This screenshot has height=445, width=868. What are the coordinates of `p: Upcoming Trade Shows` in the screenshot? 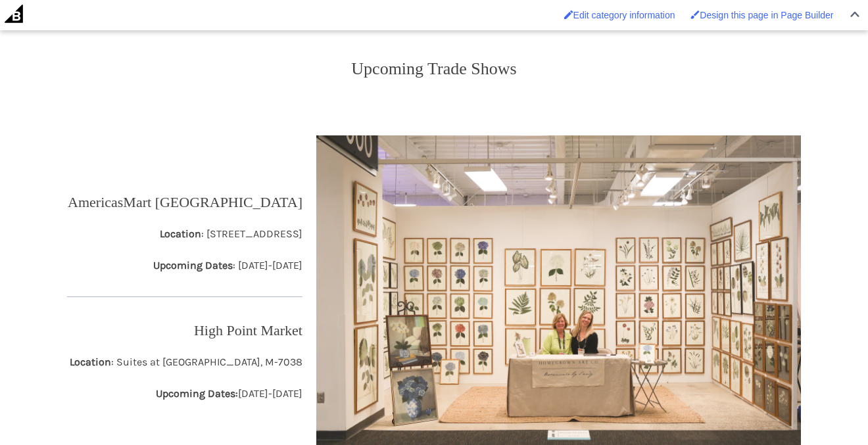 It's located at (433, 68).